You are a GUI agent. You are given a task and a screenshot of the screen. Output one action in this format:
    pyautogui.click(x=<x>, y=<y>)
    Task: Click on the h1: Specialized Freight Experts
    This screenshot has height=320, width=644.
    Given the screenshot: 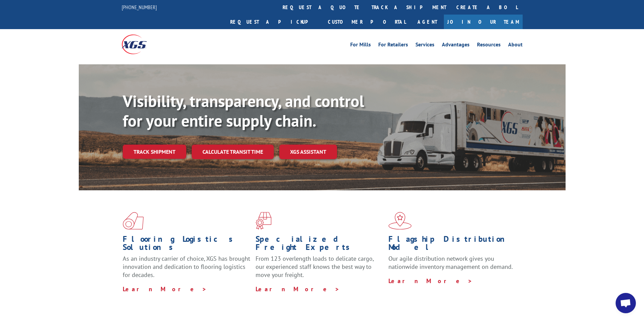 What is the action you would take?
    pyautogui.click(x=320, y=245)
    